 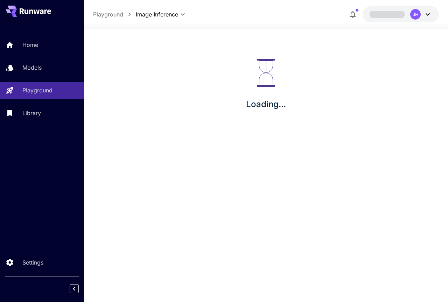 What do you see at coordinates (74, 289) in the screenshot?
I see `button: Collapse sidebar` at bounding box center [74, 289].